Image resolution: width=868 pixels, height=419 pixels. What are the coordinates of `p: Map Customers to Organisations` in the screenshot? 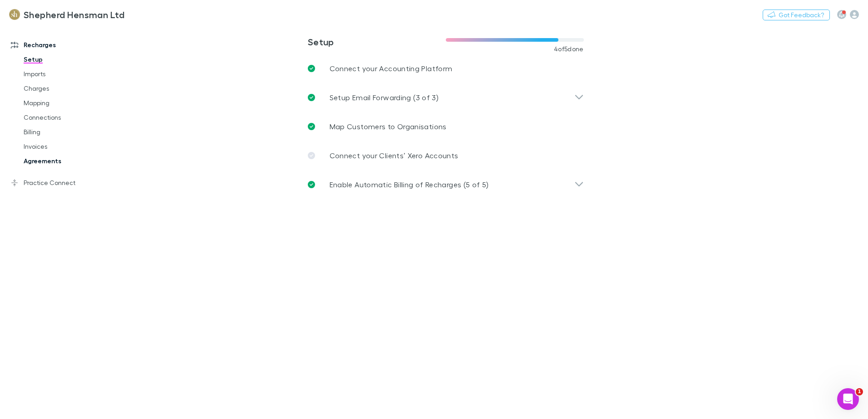 It's located at (388, 126).